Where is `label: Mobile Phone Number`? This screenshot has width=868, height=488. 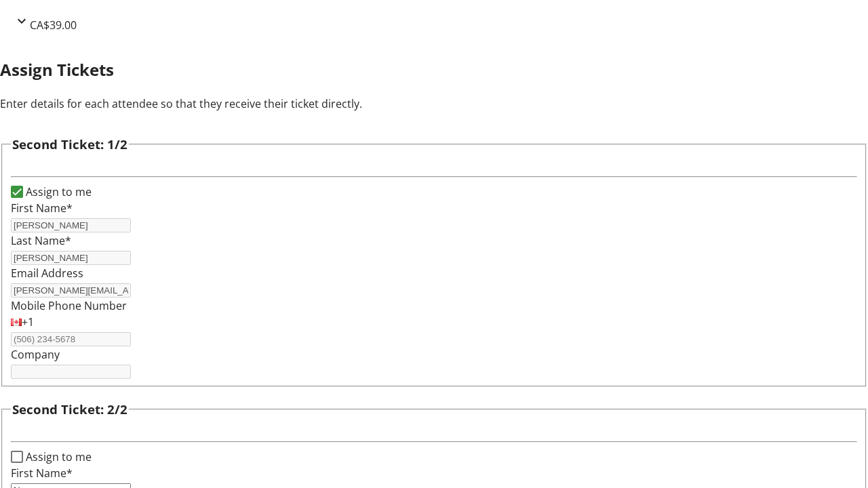
label: Mobile Phone Number is located at coordinates (68, 306).